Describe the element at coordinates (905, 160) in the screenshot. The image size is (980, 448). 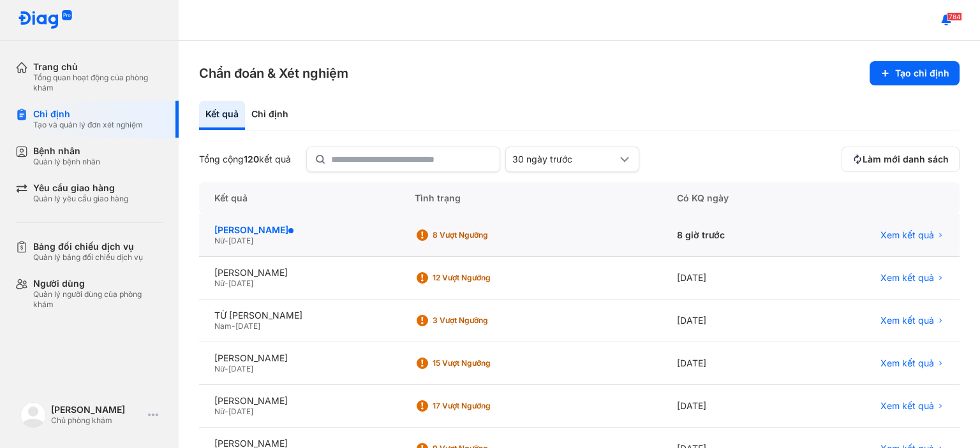
I see `span: Làm mới danh sách` at that location.